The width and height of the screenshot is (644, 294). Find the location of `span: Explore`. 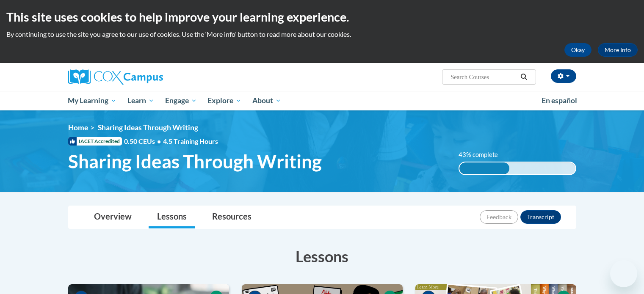

span: Explore is located at coordinates (224, 101).